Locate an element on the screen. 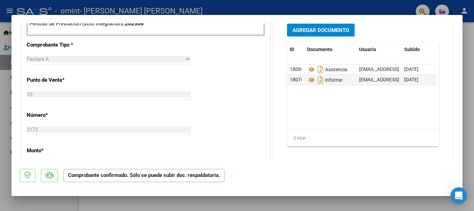  datatable-header-cell: Subido is located at coordinates (419, 49).